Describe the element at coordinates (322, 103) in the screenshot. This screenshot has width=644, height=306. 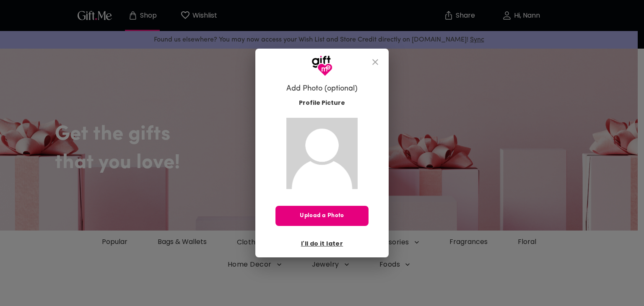
I see `span: Profile Picture` at that location.